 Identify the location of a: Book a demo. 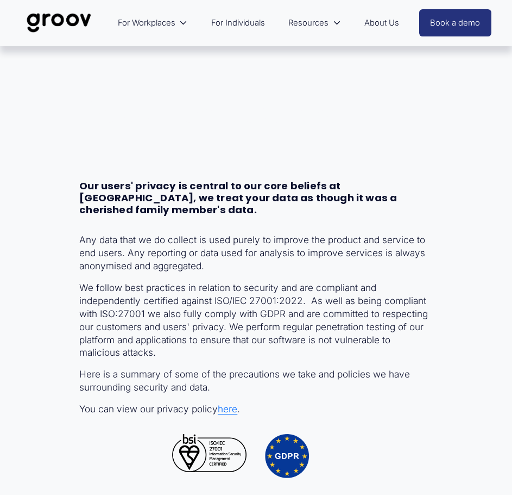
(456, 23).